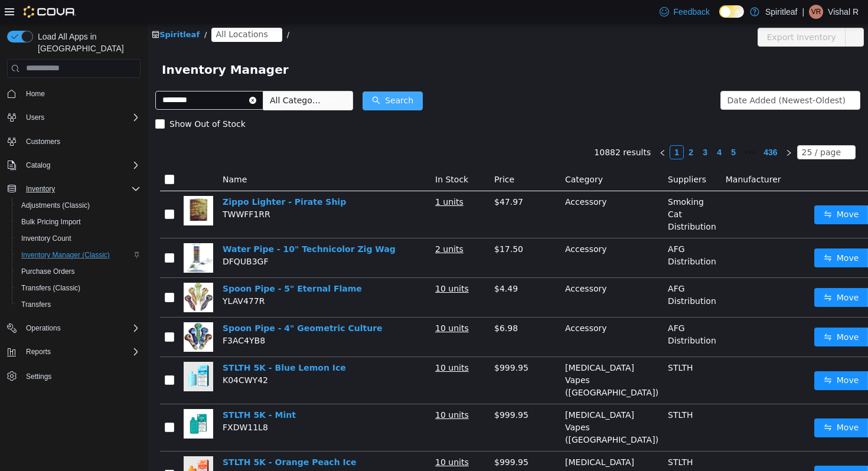 The image size is (868, 471). Describe the element at coordinates (585, 128) in the screenshot. I see `li: 5` at that location.